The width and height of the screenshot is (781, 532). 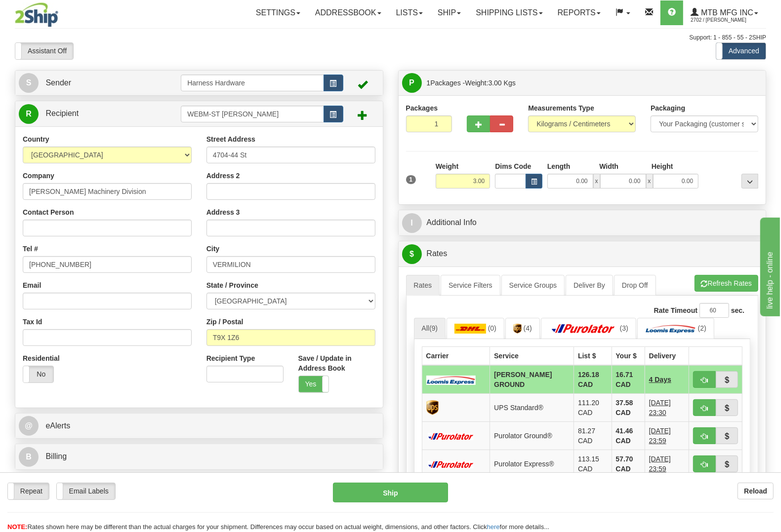 What do you see at coordinates (532, 407) in the screenshot?
I see `td: UPS Standard®` at bounding box center [532, 407].